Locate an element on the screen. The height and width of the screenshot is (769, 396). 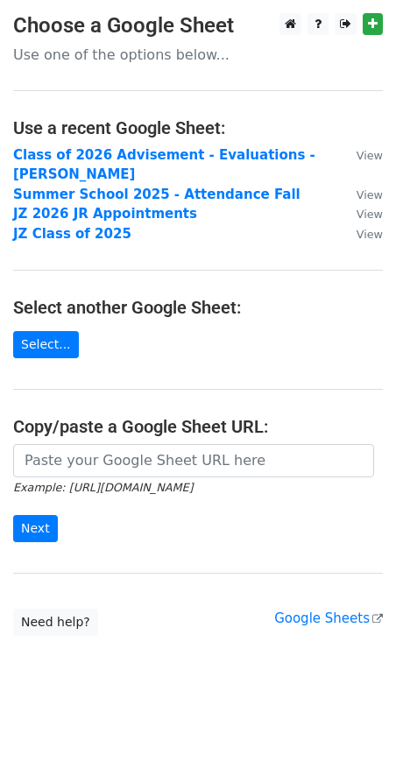
a: JZ Class of 2025 is located at coordinates (72, 234).